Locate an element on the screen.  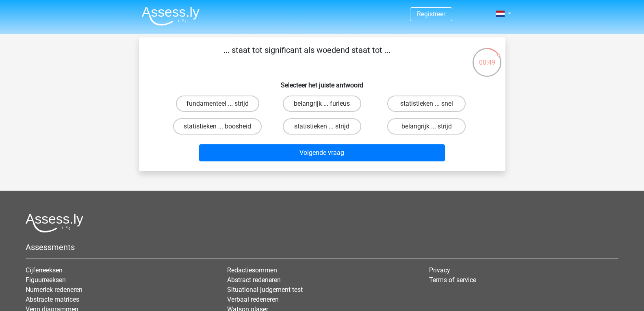
a: Abstracte matrices is located at coordinates (52, 299).